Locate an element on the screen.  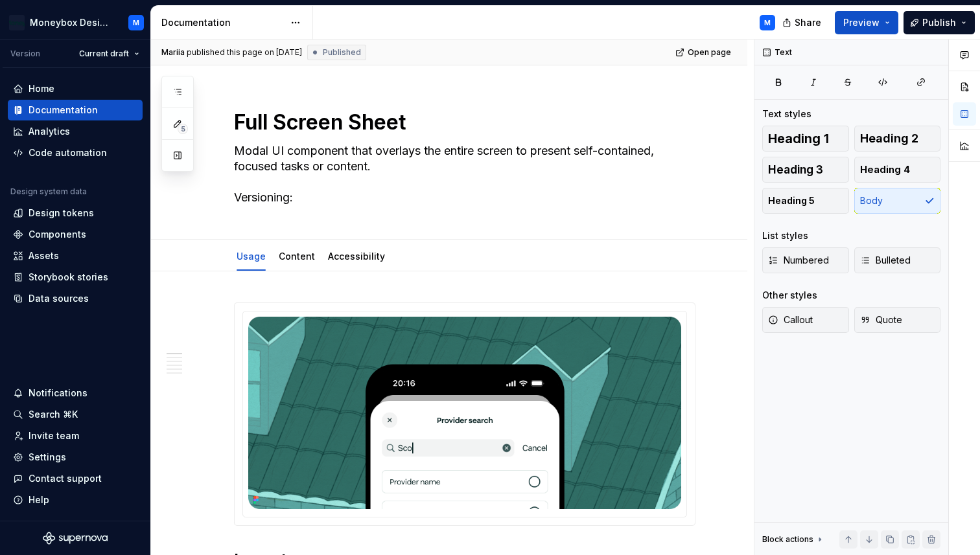
div: Data sources is located at coordinates (59, 298).